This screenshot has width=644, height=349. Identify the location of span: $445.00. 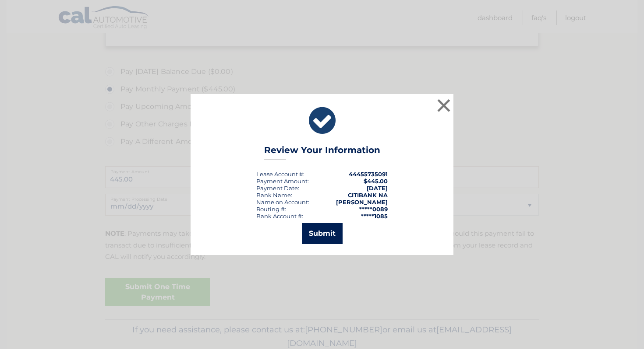
(375, 181).